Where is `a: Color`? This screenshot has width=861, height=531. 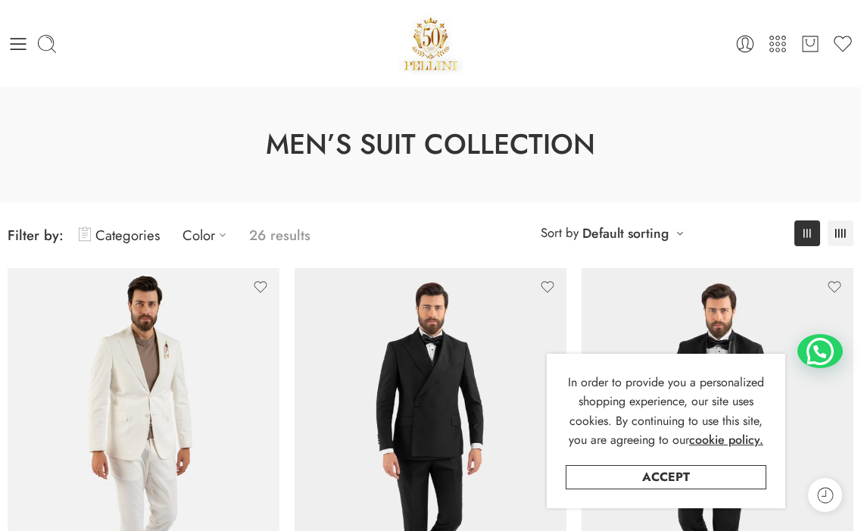 a: Color is located at coordinates (208, 235).